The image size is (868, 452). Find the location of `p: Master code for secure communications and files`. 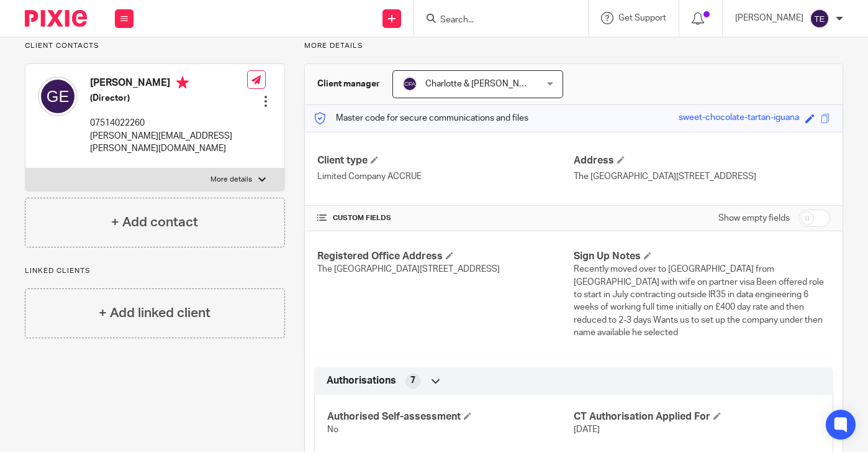

p: Master code for secure communications and files is located at coordinates (421, 118).